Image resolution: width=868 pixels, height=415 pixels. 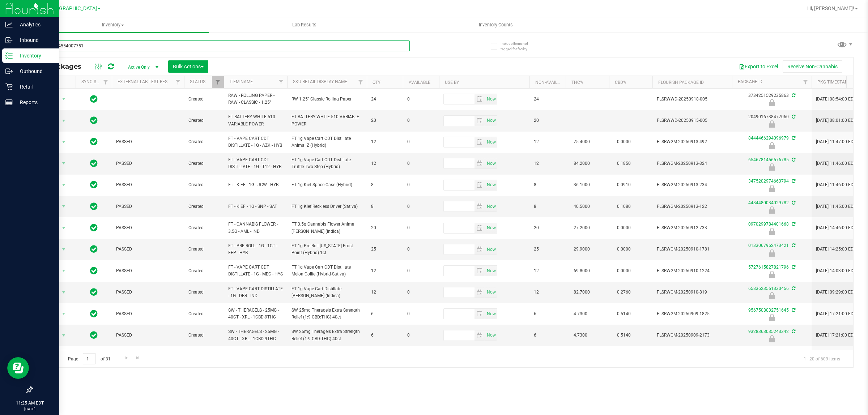 What do you see at coordinates (624, 185) in the screenshot?
I see `span: 0.0910` at bounding box center [624, 185].